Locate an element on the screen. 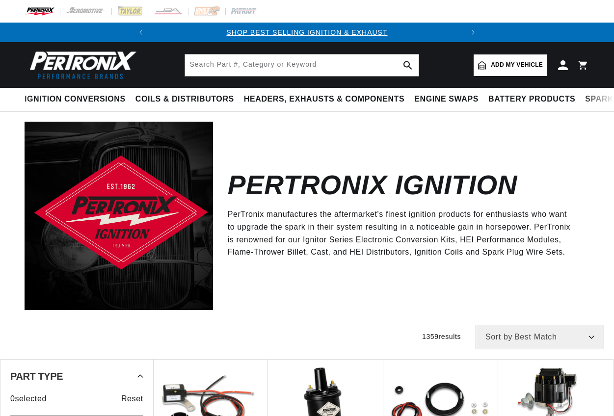 This screenshot has height=416, width=614. span: Battery Products is located at coordinates (531, 99).